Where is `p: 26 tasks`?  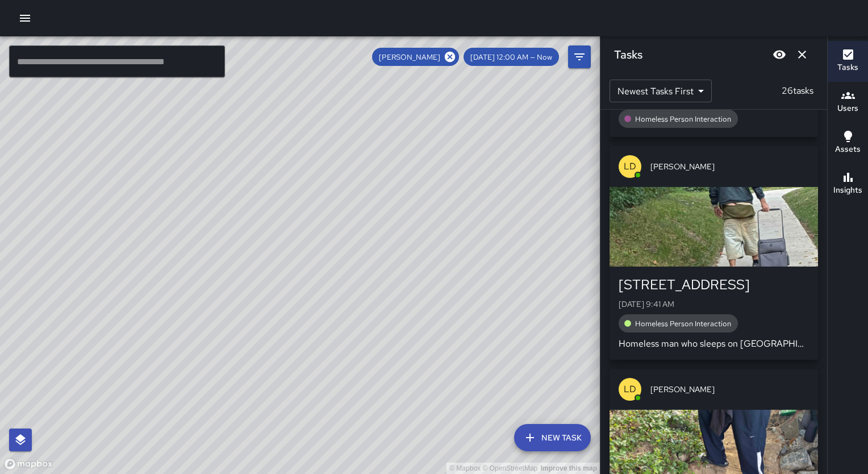
p: 26 tasks is located at coordinates (798, 91).